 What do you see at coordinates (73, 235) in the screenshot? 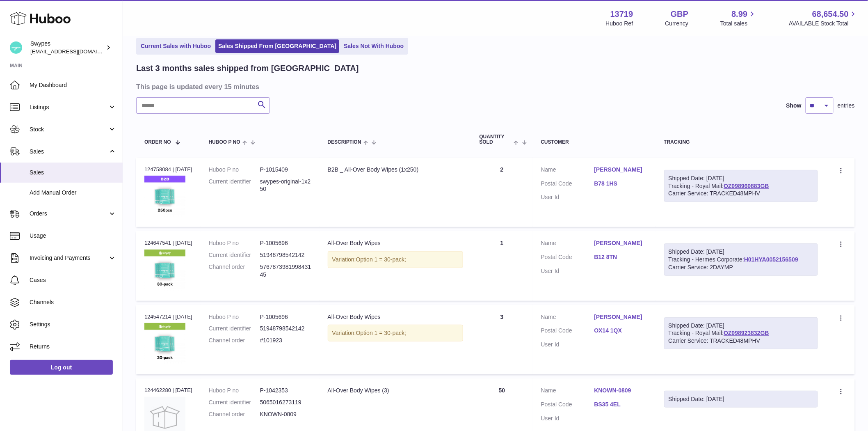
I see `span: Usage` at bounding box center [73, 235].